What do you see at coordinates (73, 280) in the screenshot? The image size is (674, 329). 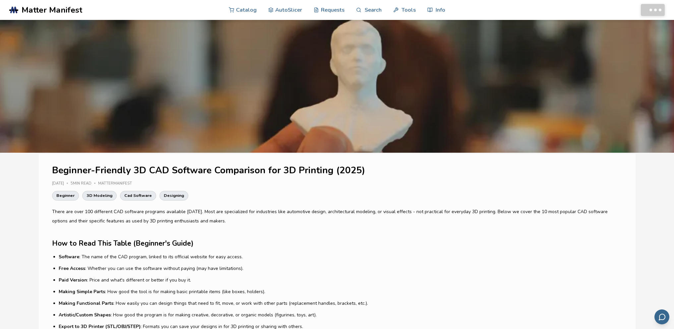 I see `strong: Paid Version` at bounding box center [73, 280].